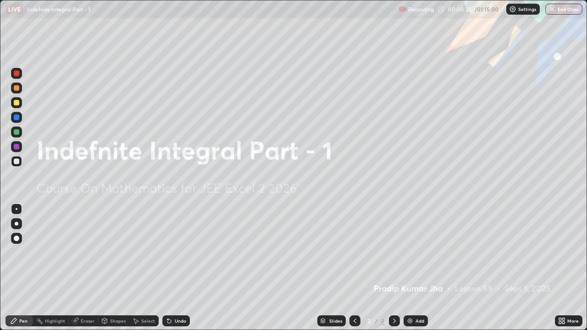 Image resolution: width=587 pixels, height=330 pixels. Describe the element at coordinates (336, 321) in the screenshot. I see `div: Slides` at that location.